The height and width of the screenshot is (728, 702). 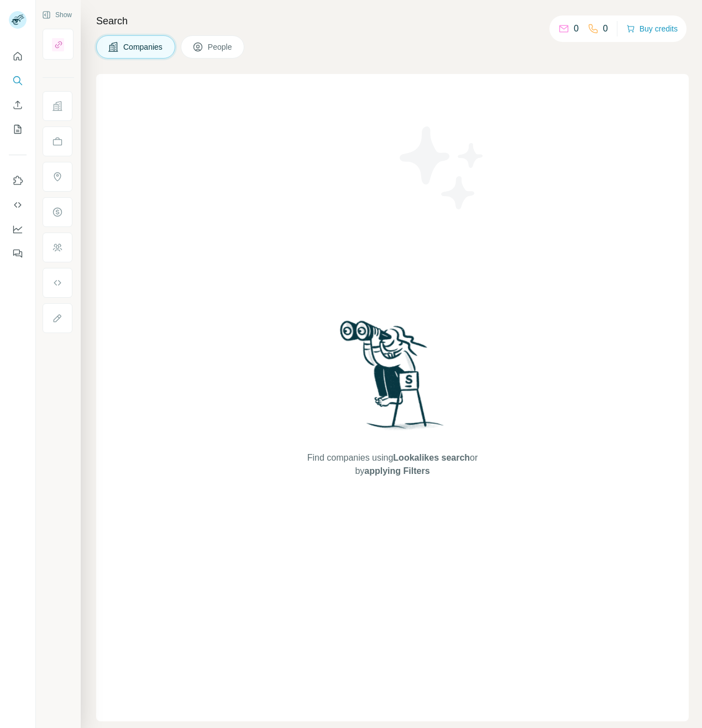 I want to click on button: Show, so click(x=57, y=15).